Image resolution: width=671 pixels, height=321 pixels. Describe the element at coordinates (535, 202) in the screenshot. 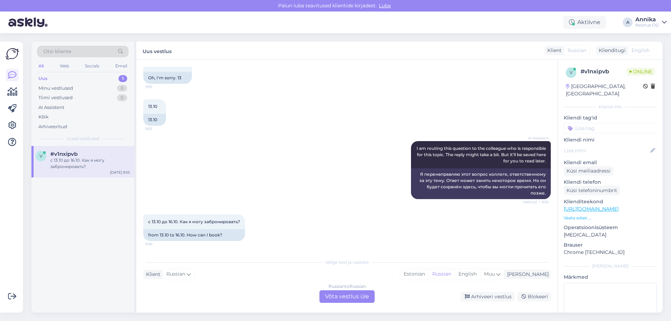

I see `span: Nähtud ✓ 9:55` at that location.